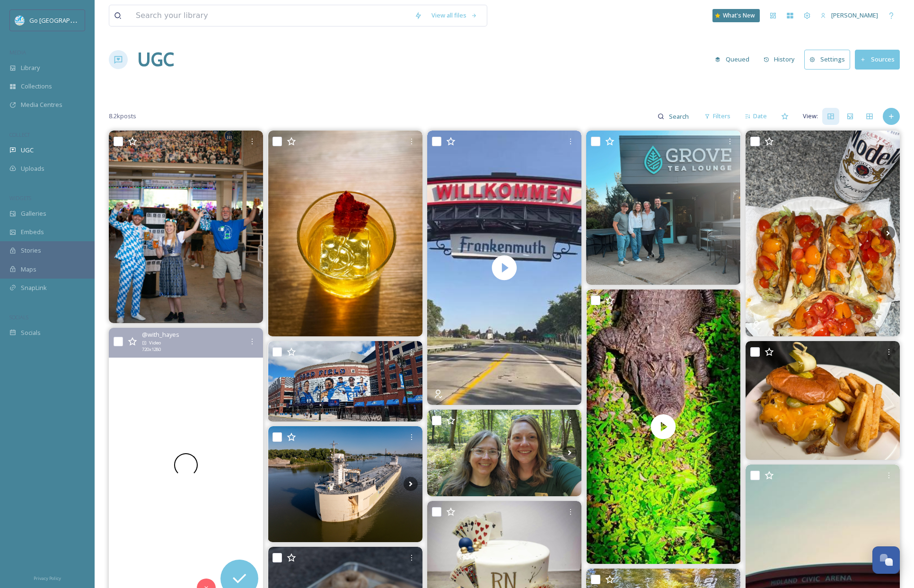 This screenshot has width=914, height=588. I want to click on button: Sources, so click(877, 59).